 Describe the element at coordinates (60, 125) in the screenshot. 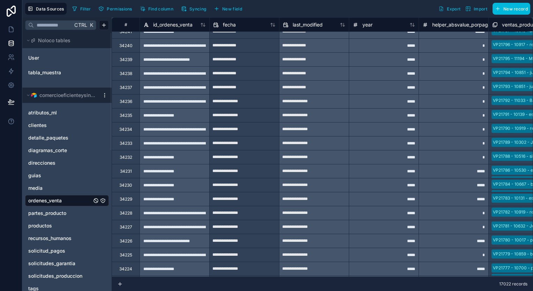

I see `a: clientes` at that location.